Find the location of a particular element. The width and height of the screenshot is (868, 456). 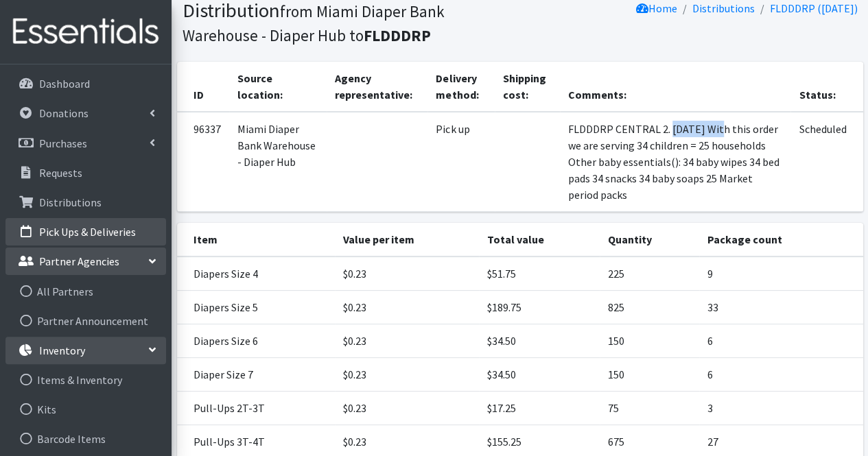

p: Inventory is located at coordinates (62, 350).